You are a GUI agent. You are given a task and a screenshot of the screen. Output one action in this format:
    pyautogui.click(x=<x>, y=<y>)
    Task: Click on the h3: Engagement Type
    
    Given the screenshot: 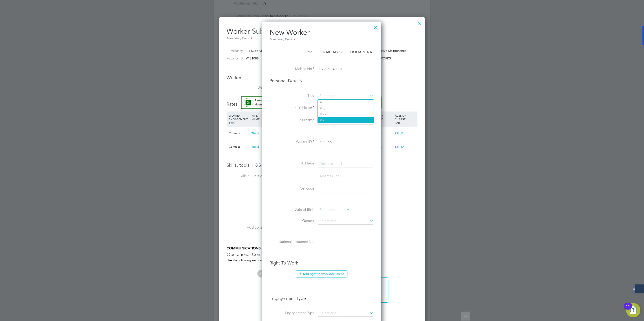 What is the action you would take?
    pyautogui.click(x=321, y=296)
    